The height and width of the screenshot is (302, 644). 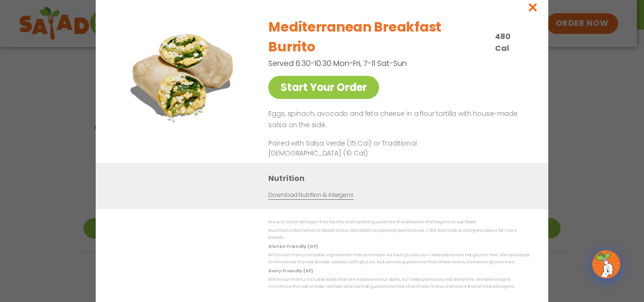 I want to click on h2: Mediterranean Breakfast Burrito, so click(x=379, y=37).